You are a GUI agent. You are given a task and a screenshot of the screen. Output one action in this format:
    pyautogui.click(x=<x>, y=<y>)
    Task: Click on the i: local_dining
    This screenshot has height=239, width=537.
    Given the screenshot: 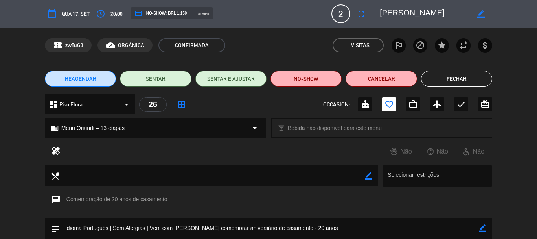 What is the action you would take?
    pyautogui.click(x=55, y=175)
    